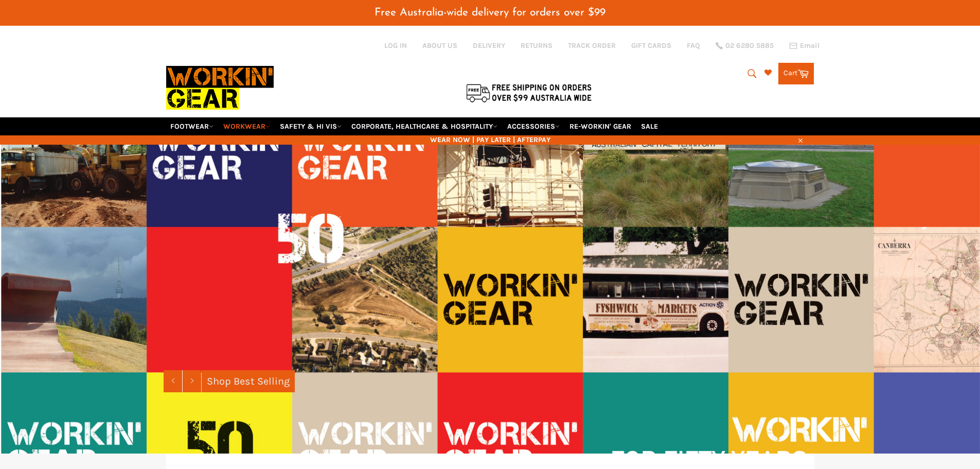  Describe the element at coordinates (489, 45) in the screenshot. I see `a: DELIVERY` at that location.